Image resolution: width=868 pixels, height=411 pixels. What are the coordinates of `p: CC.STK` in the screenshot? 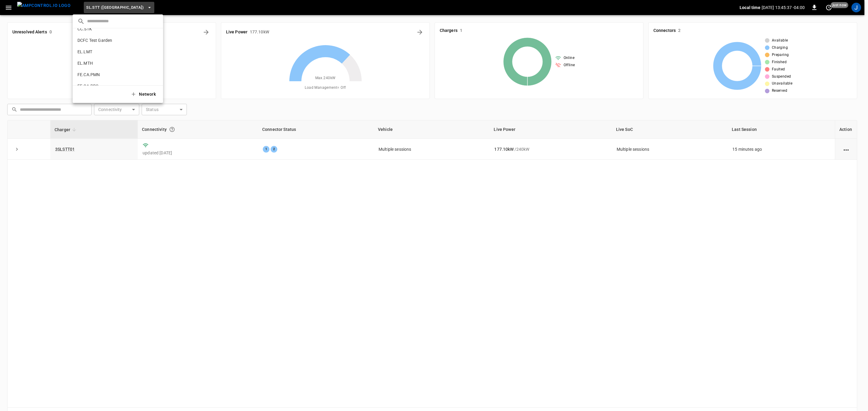 It's located at (85, 29).